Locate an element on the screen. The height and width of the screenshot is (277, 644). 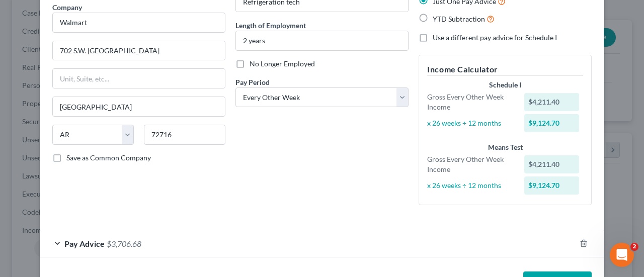
input: Enter city... is located at coordinates (139, 107).